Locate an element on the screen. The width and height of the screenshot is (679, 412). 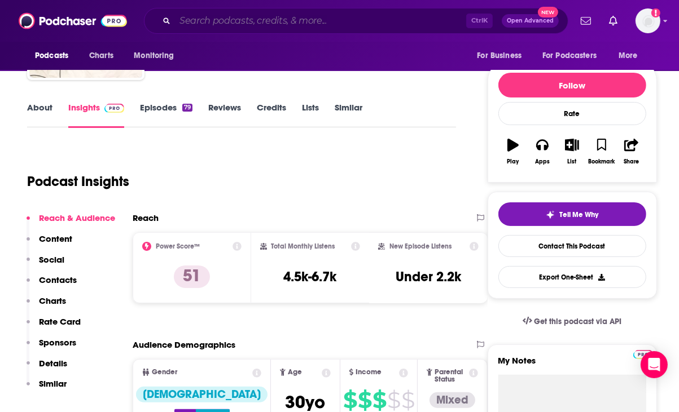
h1: Podcast Insights is located at coordinates (78, 182).